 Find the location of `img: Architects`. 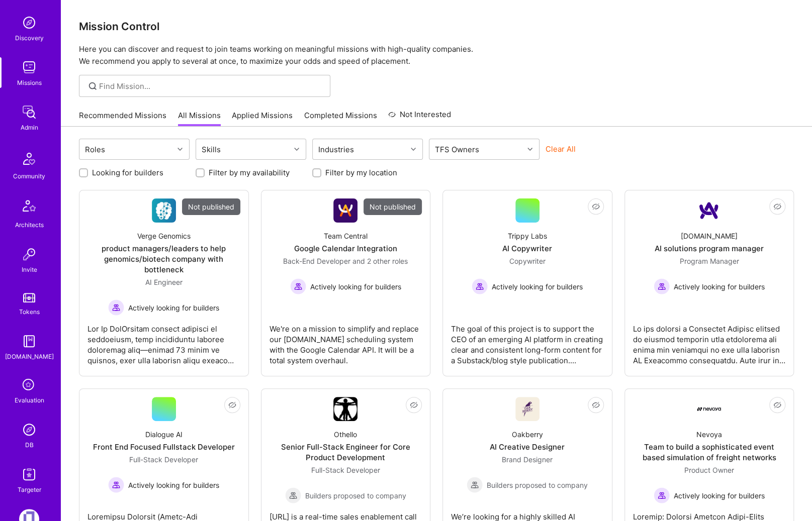

img: Architects is located at coordinates (29, 207).